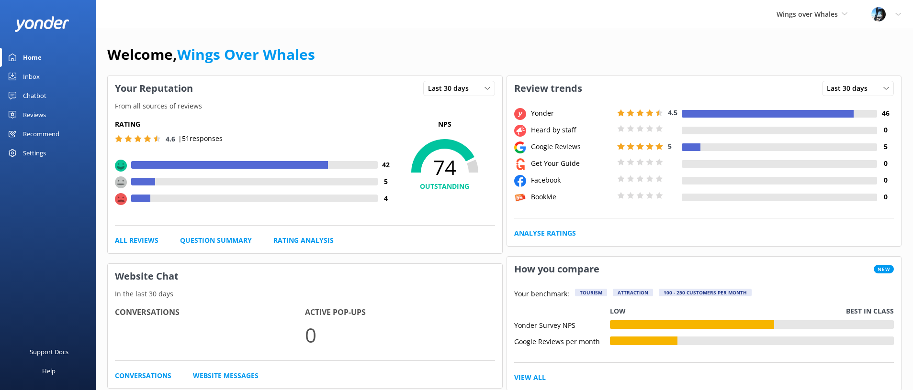 This screenshot has height=390, width=913. What do you see at coordinates (400, 335) in the screenshot?
I see `p: 0` at bounding box center [400, 335].